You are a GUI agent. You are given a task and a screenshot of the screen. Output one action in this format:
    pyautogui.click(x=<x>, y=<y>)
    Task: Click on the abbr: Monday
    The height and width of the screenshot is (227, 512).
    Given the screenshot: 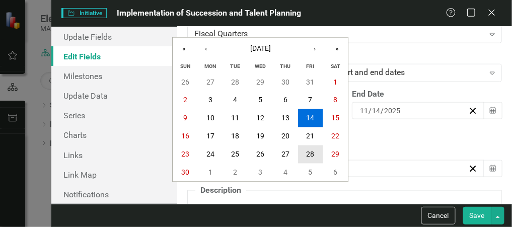 What is the action you would take?
    pyautogui.click(x=210, y=66)
    